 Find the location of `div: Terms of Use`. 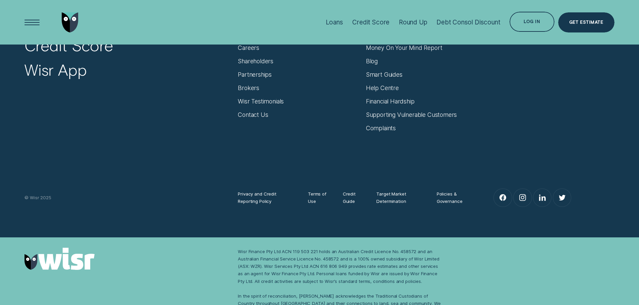

div: Terms of Use is located at coordinates (318, 198).